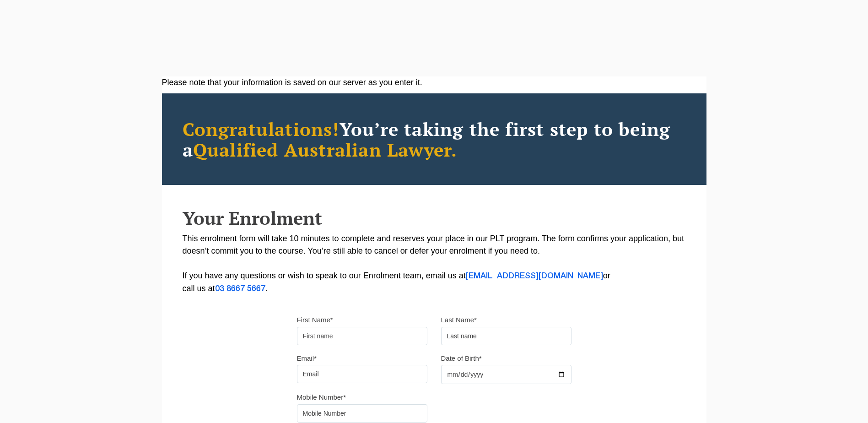 This screenshot has height=423, width=868. I want to click on div: Please note that your information is saved on our server as you enter it., so click(434, 82).